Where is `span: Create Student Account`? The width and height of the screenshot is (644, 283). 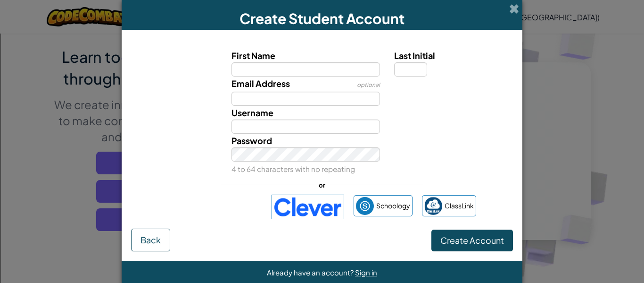
span: Create Student Account is located at coordinates (322, 18).